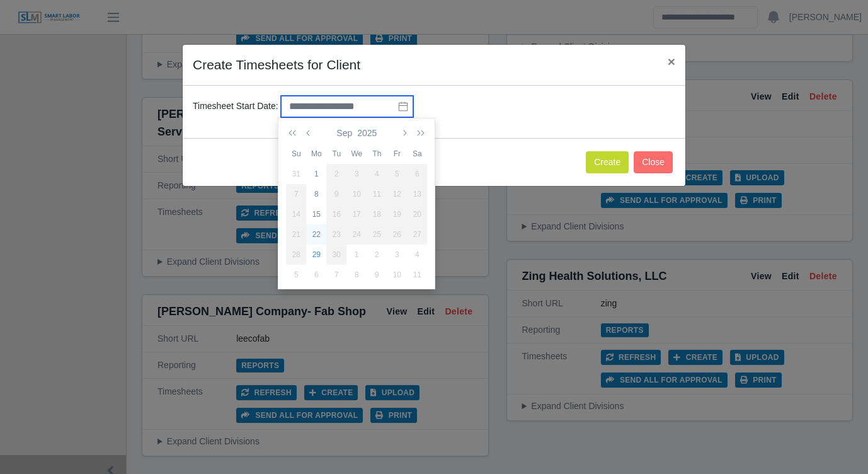 The image size is (868, 474). What do you see at coordinates (317, 194) in the screenshot?
I see `td: 2025-09-08` at bounding box center [317, 194].